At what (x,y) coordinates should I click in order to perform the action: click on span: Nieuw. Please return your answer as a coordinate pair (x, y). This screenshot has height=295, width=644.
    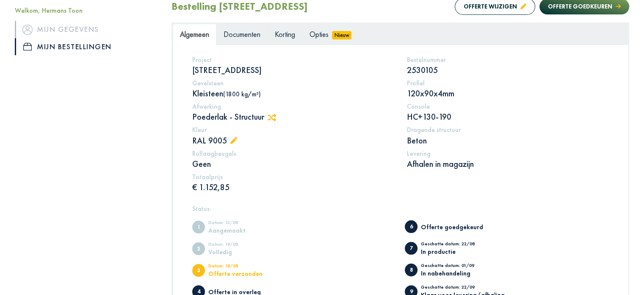
    Looking at the image, I should click on (342, 35).